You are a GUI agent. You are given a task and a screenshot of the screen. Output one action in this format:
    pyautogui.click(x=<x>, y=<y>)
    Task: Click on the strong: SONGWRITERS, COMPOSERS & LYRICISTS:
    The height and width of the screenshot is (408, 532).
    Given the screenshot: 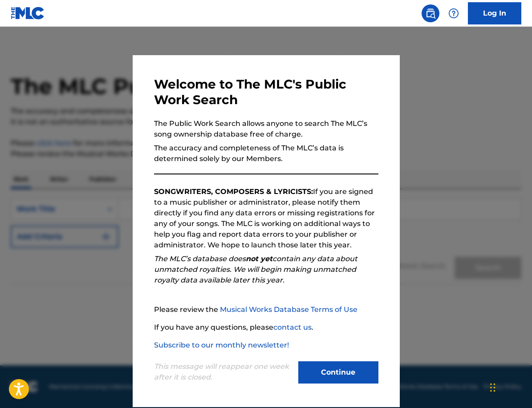 What is the action you would take?
    pyautogui.click(x=233, y=191)
    